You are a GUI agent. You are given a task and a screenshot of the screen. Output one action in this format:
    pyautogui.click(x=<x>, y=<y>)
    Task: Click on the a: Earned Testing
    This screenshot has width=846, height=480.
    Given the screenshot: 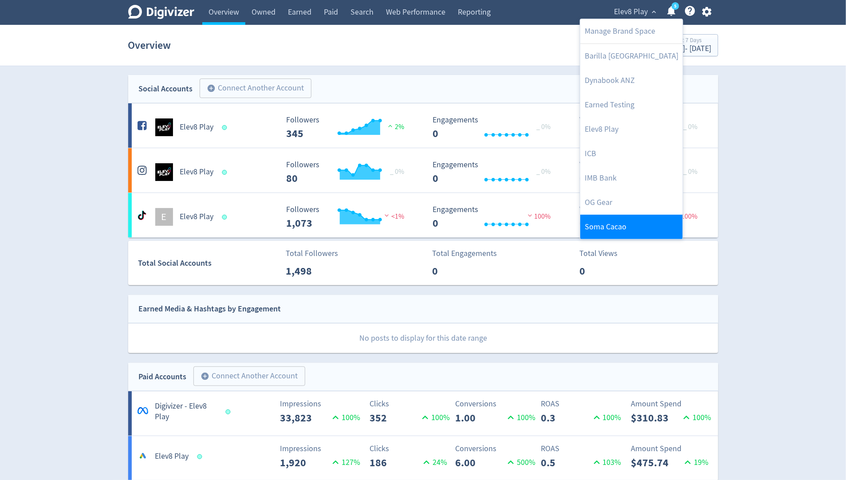 What is the action you would take?
    pyautogui.click(x=631, y=105)
    